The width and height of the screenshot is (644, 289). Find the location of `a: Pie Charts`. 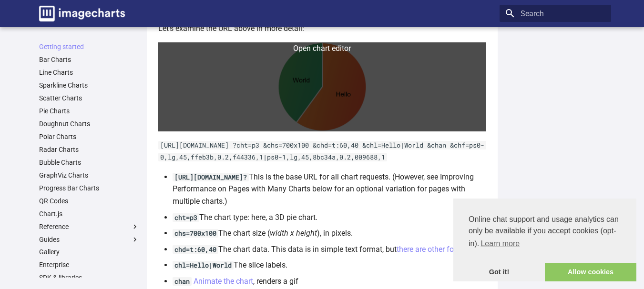

a: Pie Charts is located at coordinates (89, 111).